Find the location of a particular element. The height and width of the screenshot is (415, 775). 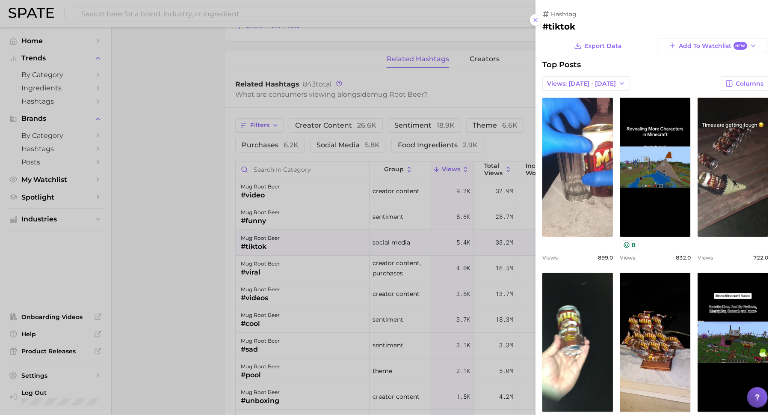

button: 8 is located at coordinates (629, 244).